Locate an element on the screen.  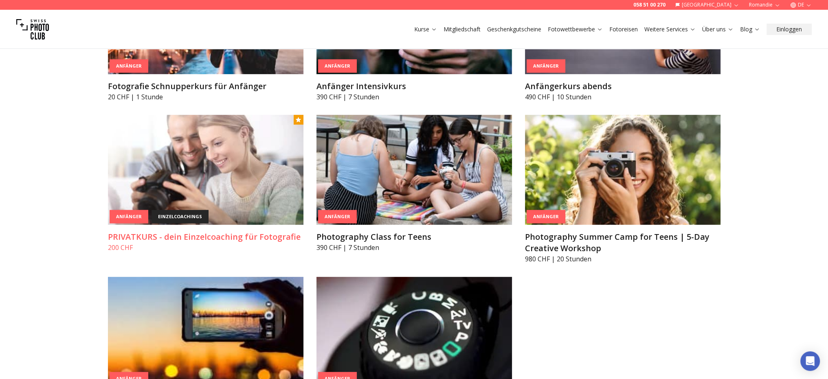
img: Swiss photo club is located at coordinates (33, 29).